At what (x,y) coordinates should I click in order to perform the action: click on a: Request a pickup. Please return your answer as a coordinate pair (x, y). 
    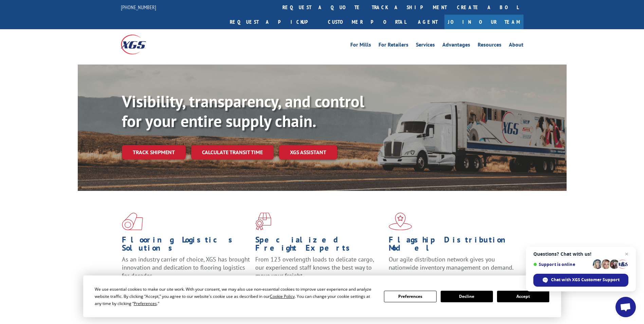
    Looking at the image, I should click on (274, 22).